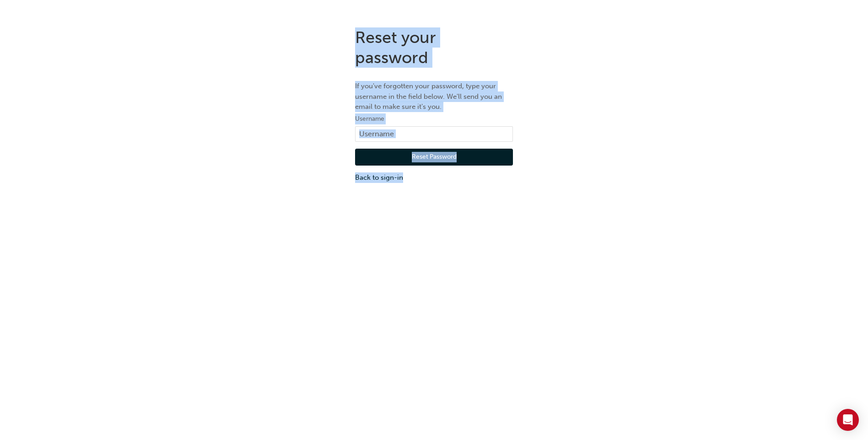 The width and height of the screenshot is (868, 440). Describe the element at coordinates (434, 119) in the screenshot. I see `label: Username` at that location.